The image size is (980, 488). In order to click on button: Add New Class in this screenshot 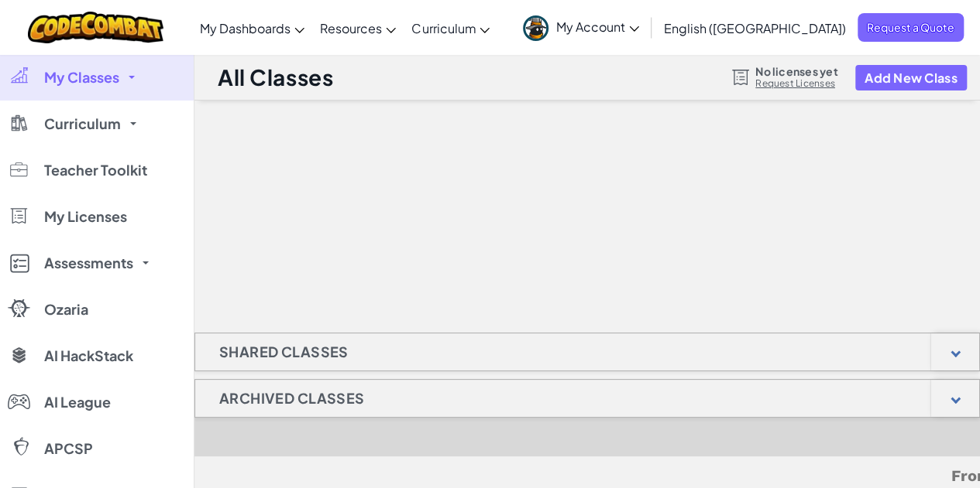, I will do `click(911, 77)`.